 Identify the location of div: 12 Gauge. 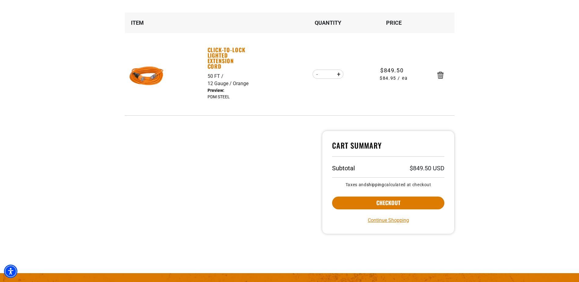
(220, 84).